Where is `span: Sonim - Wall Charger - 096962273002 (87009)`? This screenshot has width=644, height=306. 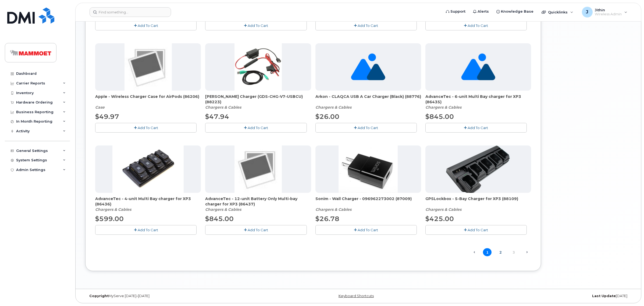 span: Sonim - Wall Charger - 096962273002 (87009) is located at coordinates (369, 201).